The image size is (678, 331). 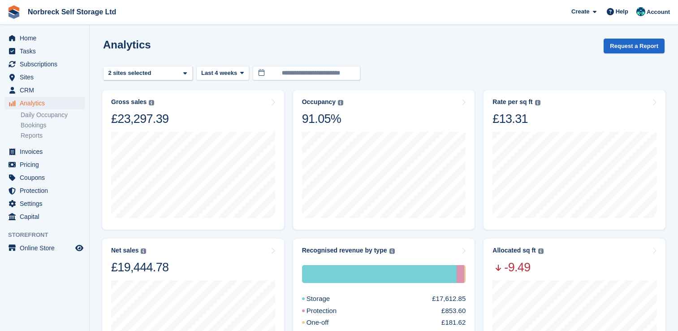 I want to click on div: Rate per sq ft, so click(x=512, y=102).